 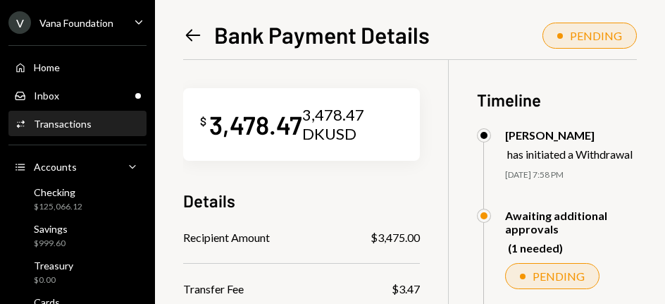 I want to click on div: Inbox, so click(x=47, y=95).